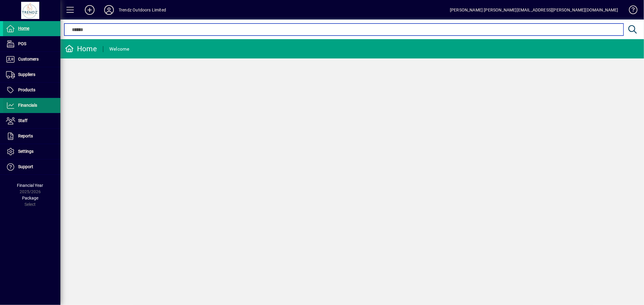 Image resolution: width=644 pixels, height=305 pixels. Describe the element at coordinates (25, 136) in the screenshot. I see `span: Reports` at that location.